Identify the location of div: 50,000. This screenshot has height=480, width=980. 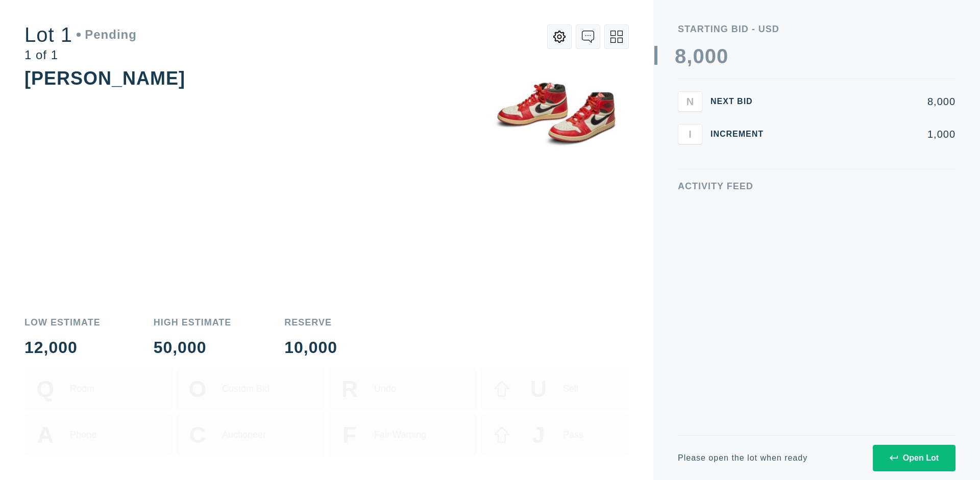
(193, 348).